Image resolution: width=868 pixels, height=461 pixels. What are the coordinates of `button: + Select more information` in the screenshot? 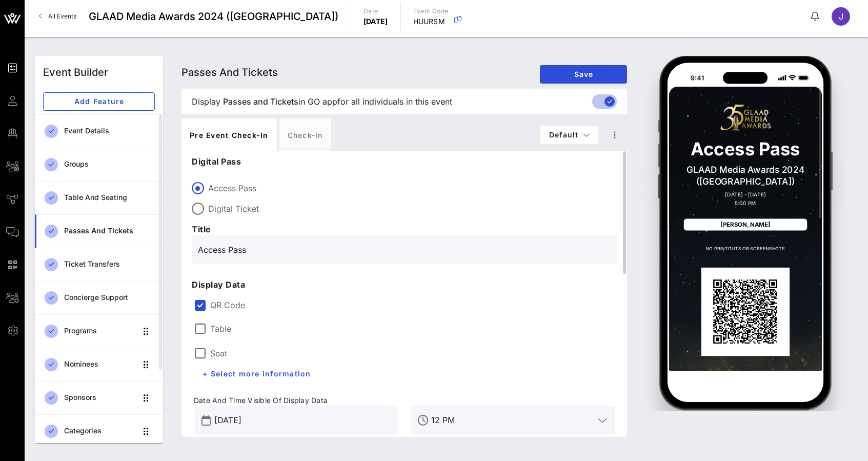 It's located at (256, 373).